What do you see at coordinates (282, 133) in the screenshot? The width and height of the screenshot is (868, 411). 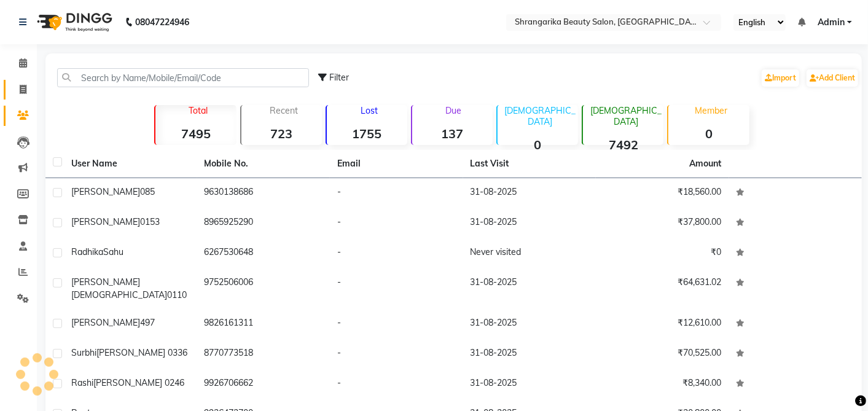 I see `strong: 723` at bounding box center [282, 133].